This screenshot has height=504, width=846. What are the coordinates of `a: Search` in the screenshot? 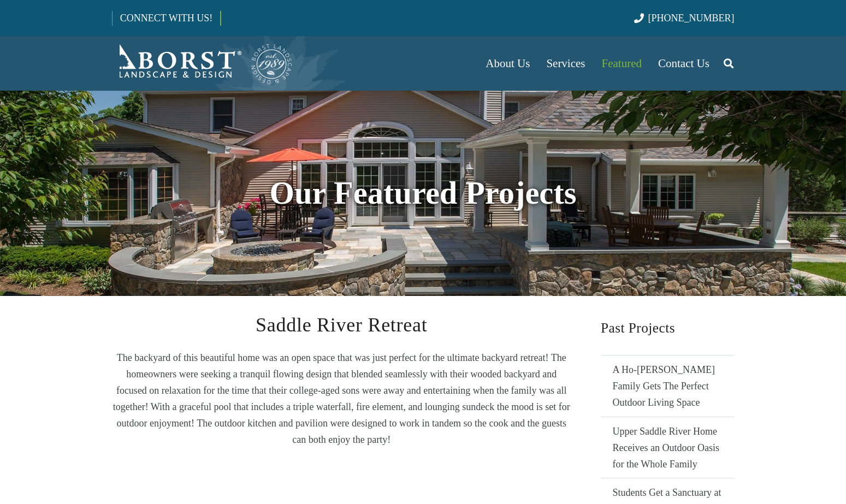 It's located at (728, 64).